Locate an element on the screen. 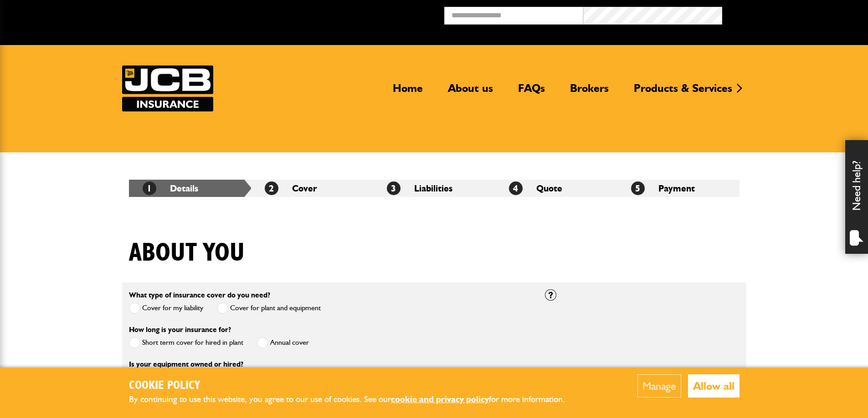  li: Cover is located at coordinates (312, 188).